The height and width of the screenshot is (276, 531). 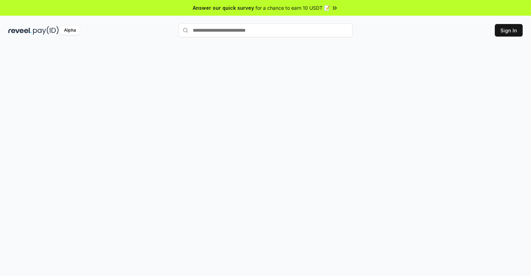 What do you see at coordinates (46, 30) in the screenshot?
I see `img: pay_id` at bounding box center [46, 30].